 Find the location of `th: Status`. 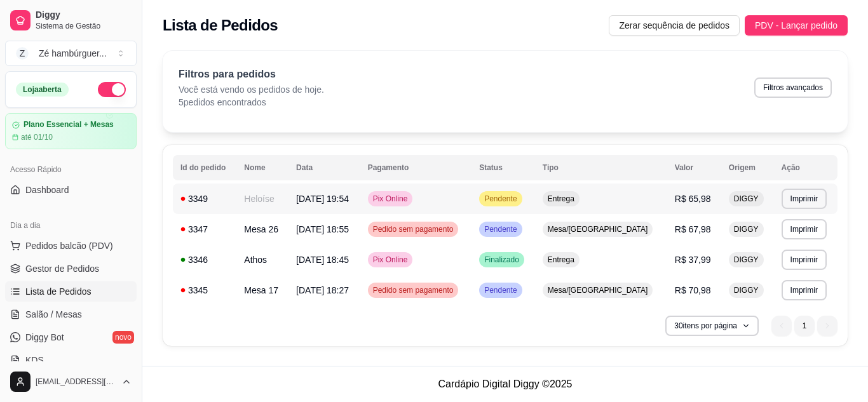

th: Status is located at coordinates (504, 168).